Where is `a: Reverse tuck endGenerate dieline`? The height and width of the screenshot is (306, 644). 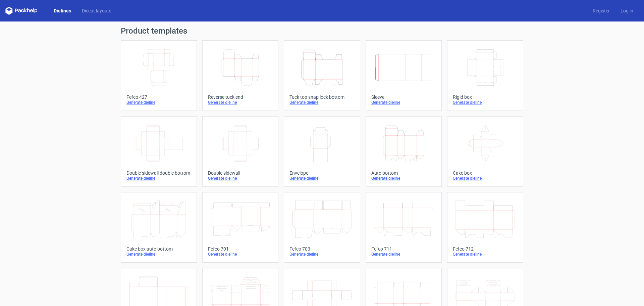
a: Reverse tuck endGenerate dieline is located at coordinates (240, 76).